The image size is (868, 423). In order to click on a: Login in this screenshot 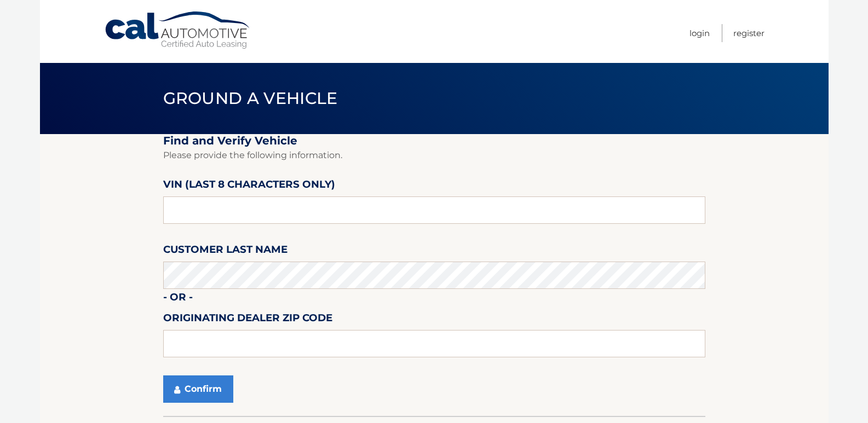, I will do `click(699, 33)`.